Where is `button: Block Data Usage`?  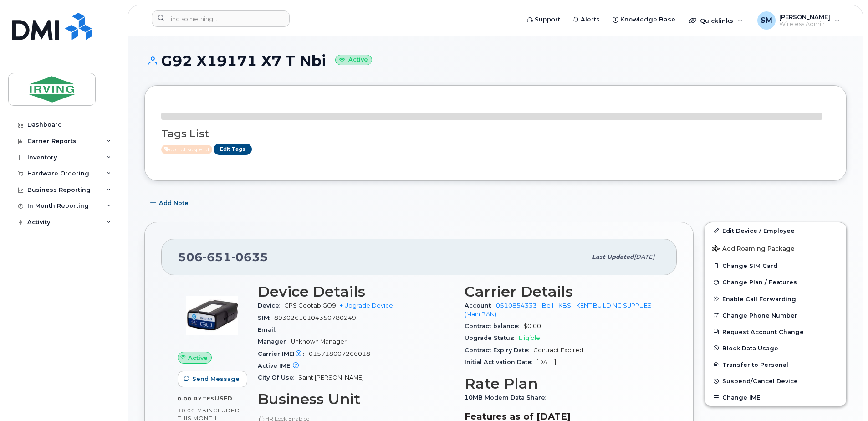
button: Block Data Usage is located at coordinates (775, 348).